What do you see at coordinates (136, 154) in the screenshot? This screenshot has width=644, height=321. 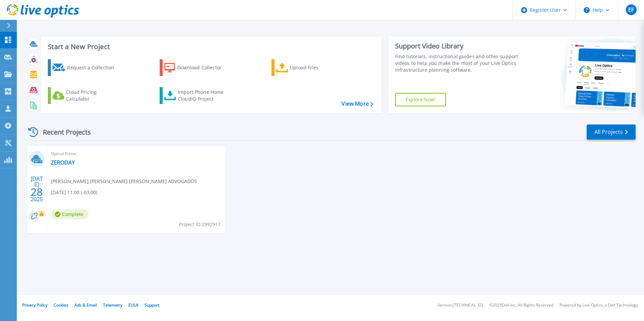 I see `span: Optical Prime` at bounding box center [136, 154].